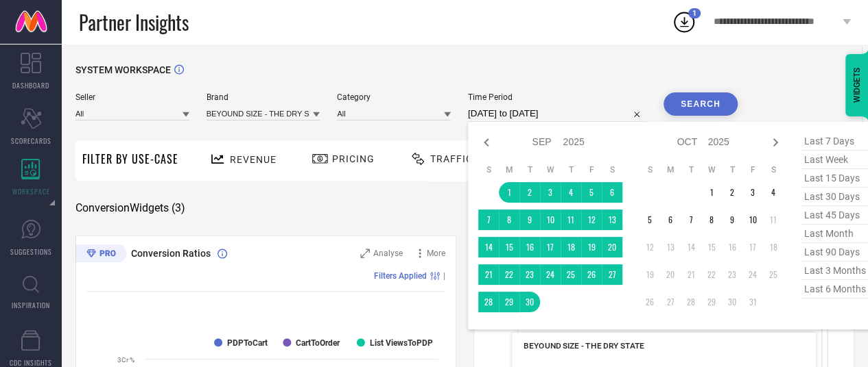  What do you see at coordinates (486, 143) in the screenshot?
I see `div: Previous month` at bounding box center [486, 143].